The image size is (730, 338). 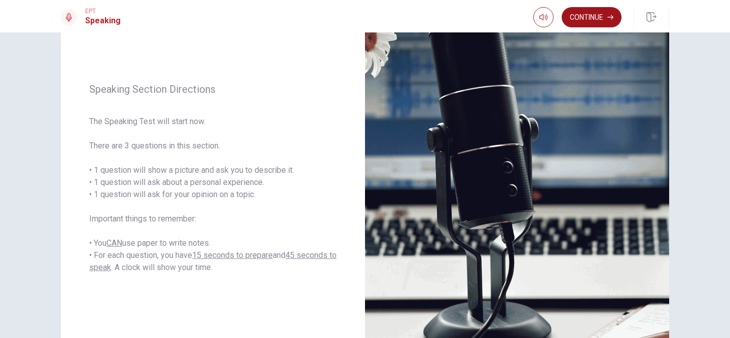 What do you see at coordinates (103, 21) in the screenshot?
I see `h1: Speaking` at bounding box center [103, 21].